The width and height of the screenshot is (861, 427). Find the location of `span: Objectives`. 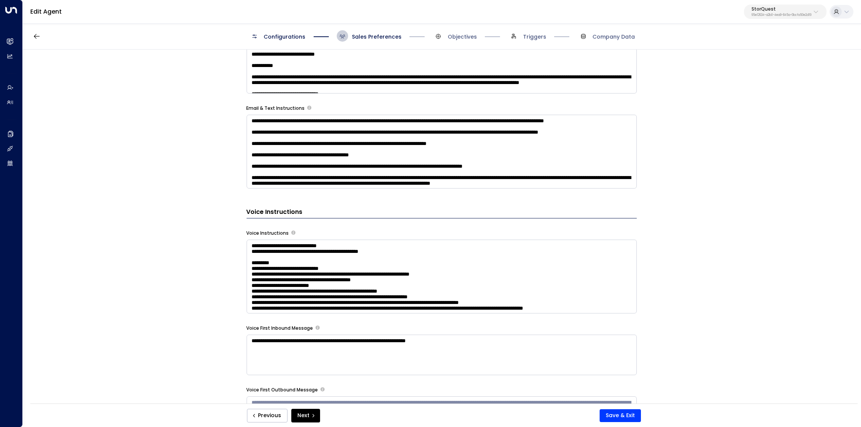

span: Objectives is located at coordinates (462, 37).